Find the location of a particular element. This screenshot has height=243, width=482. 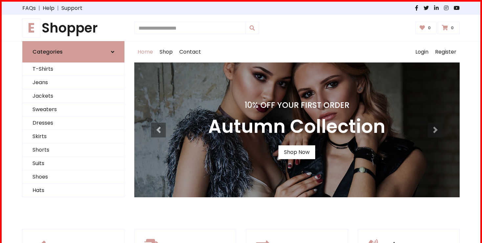

a: Jeans is located at coordinates (73, 82).